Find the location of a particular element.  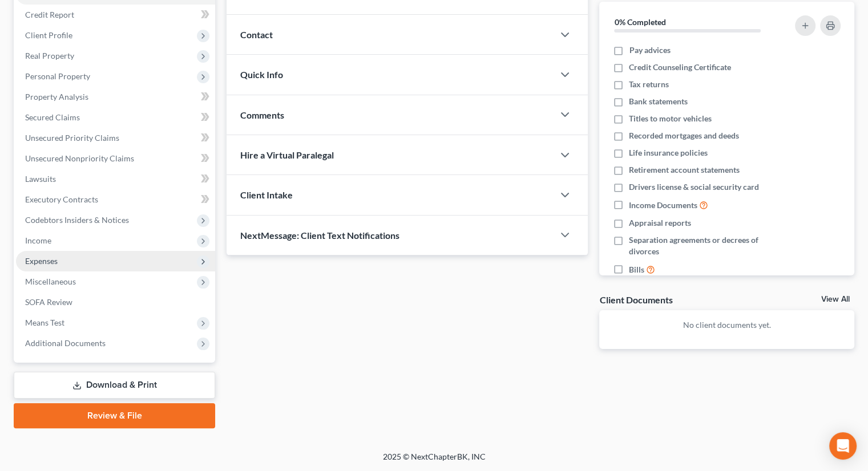

span: SOFA Review is located at coordinates (49, 302).